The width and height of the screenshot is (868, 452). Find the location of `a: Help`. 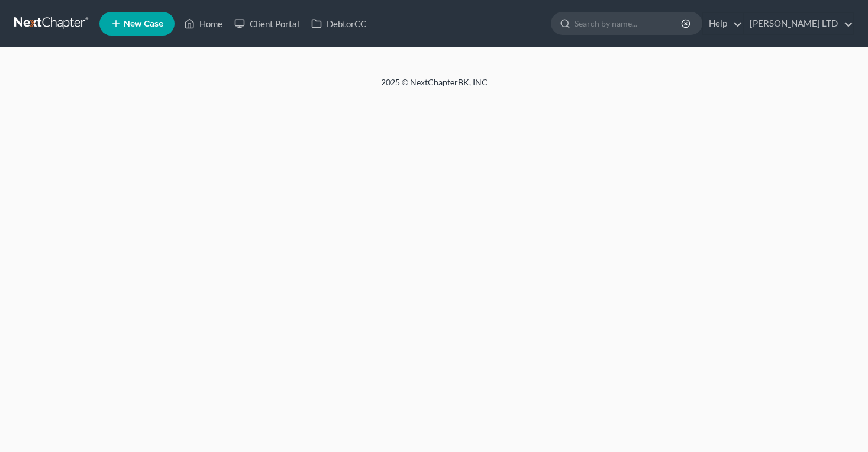

a: Help is located at coordinates (723, 24).